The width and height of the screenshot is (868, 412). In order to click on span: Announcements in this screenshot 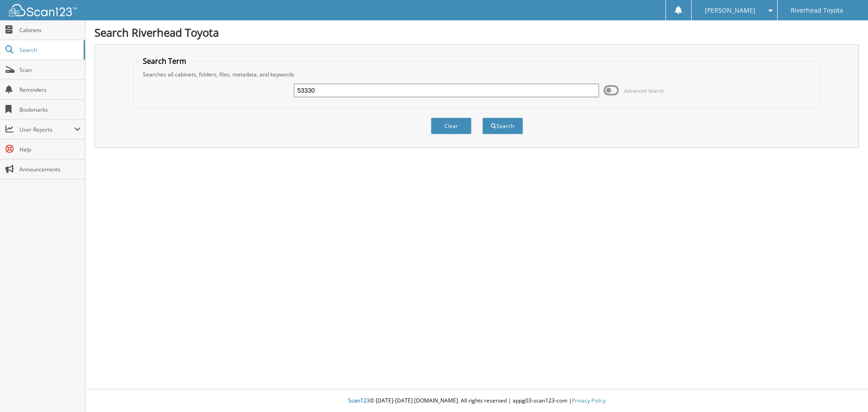, I will do `click(50, 169)`.